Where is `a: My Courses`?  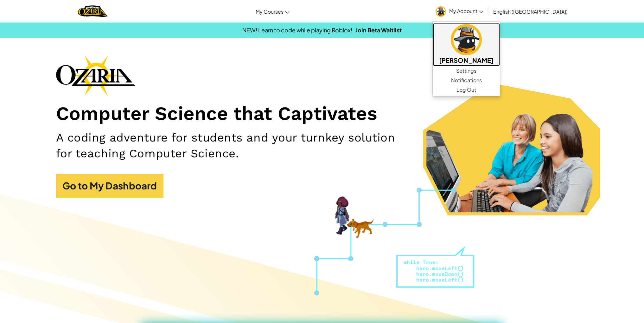
a: My Courses is located at coordinates (273, 11).